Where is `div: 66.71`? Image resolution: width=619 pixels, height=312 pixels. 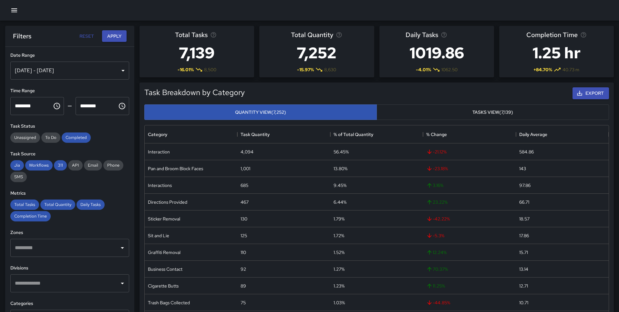
div: 66.71 is located at coordinates (524, 202).